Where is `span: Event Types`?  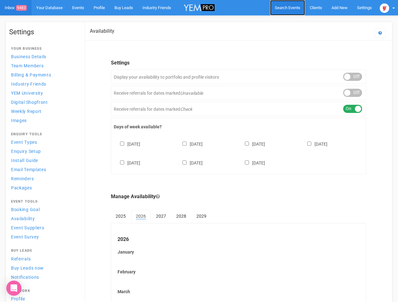
span: Event Types is located at coordinates (24, 142).